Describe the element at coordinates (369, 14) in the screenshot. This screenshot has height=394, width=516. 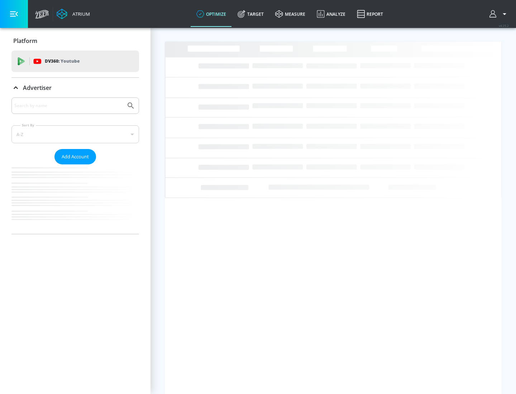
I see `a: Report` at that location.